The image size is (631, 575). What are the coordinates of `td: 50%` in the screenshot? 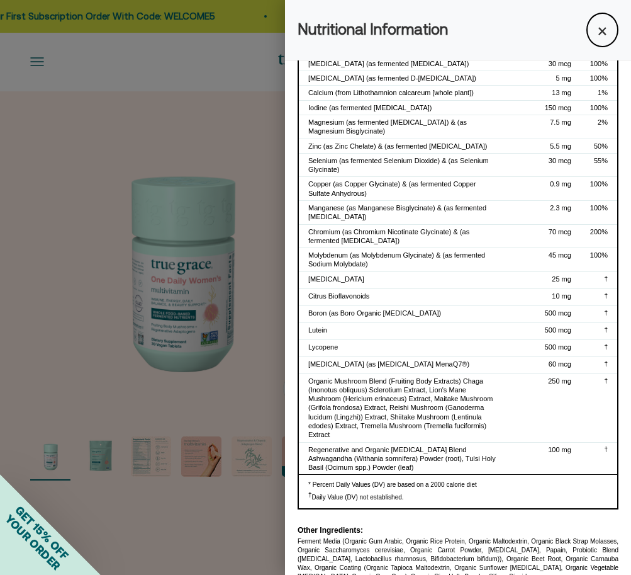 It's located at (599, 145).